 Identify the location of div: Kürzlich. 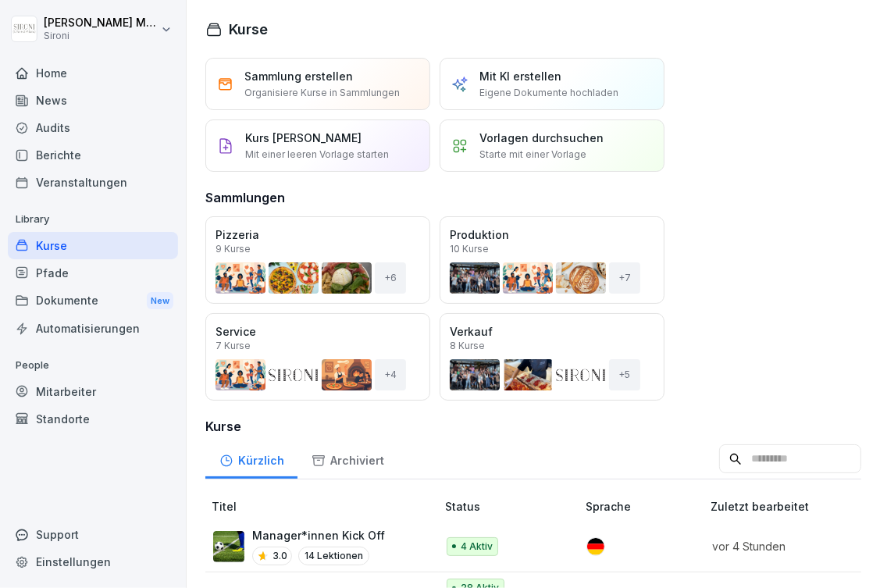
(251, 458).